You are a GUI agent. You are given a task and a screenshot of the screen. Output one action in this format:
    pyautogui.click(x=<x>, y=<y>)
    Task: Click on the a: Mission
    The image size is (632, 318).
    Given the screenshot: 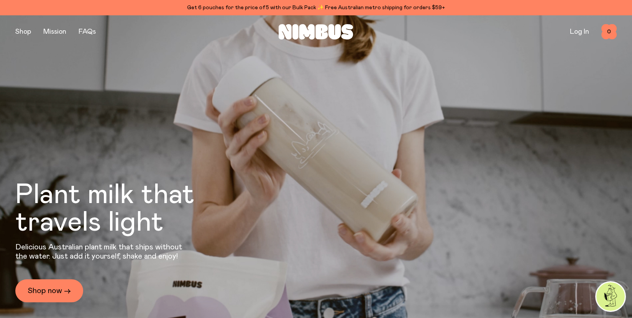 What is the action you would take?
    pyautogui.click(x=55, y=32)
    